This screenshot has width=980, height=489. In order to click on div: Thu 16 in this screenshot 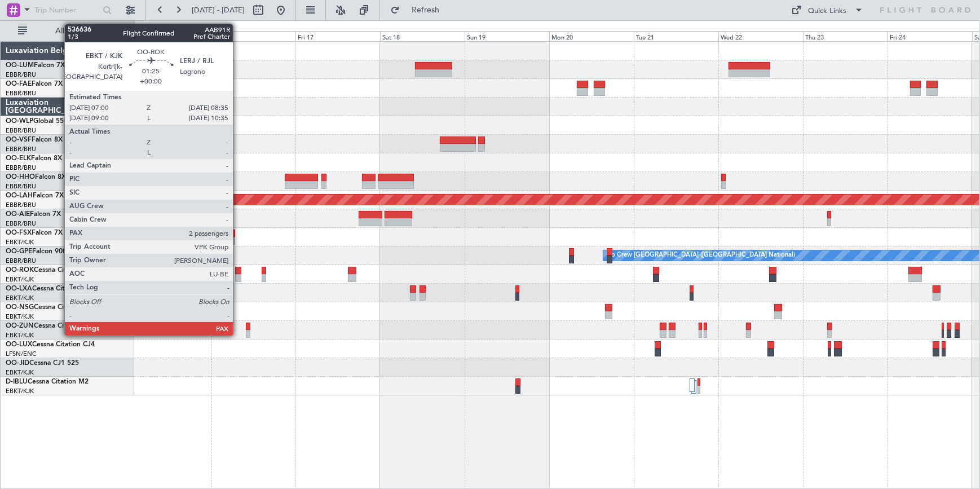, I will do `click(254, 36)`.